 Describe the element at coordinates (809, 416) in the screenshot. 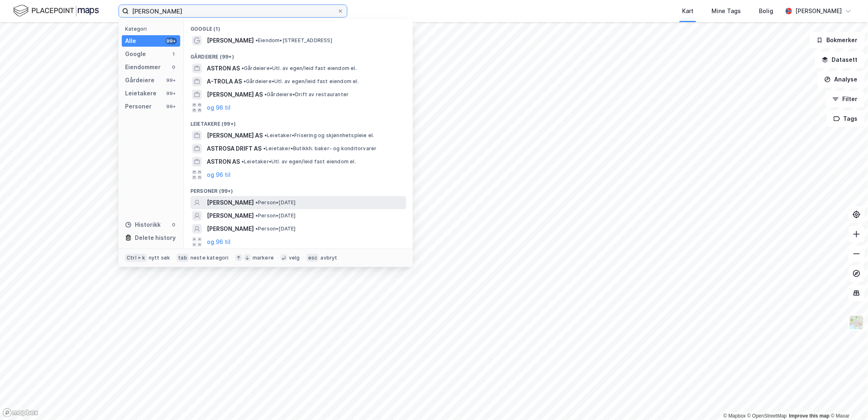

I see `a: Improve this map` at that location.